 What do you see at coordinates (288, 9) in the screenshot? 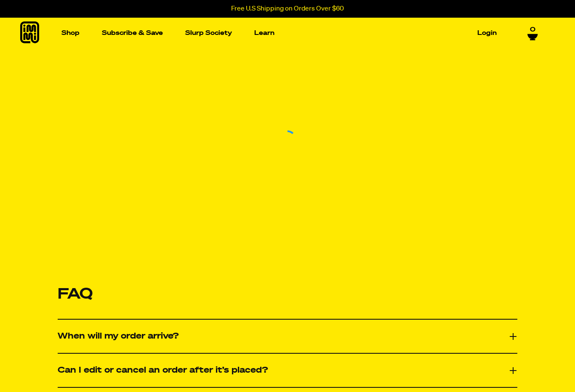
I see `p: Free U.S Shipping on Orders Over $60` at bounding box center [288, 9].